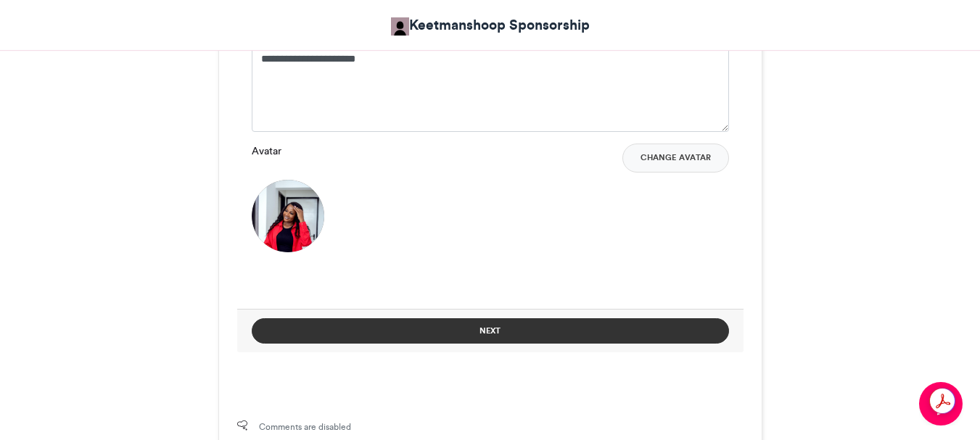 Image resolution: width=980 pixels, height=440 pixels. What do you see at coordinates (288, 216) in the screenshot?
I see `img: 1756386339.273-b2dcae4267c1926e4edbba7f5065fdc4d8f11412.png` at bounding box center [288, 216].